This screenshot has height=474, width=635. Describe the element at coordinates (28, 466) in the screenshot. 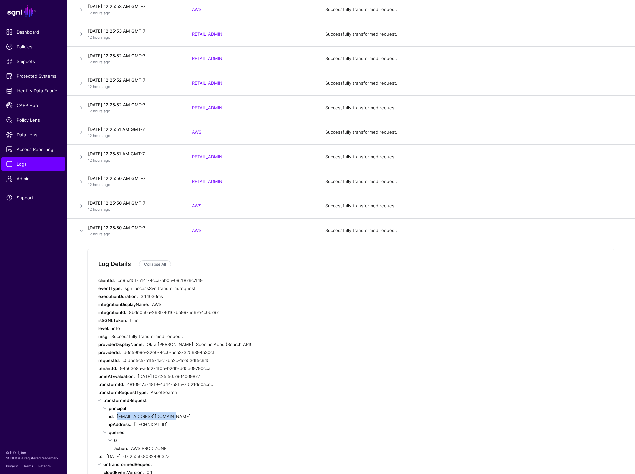

I see `a: Terms` at that location.